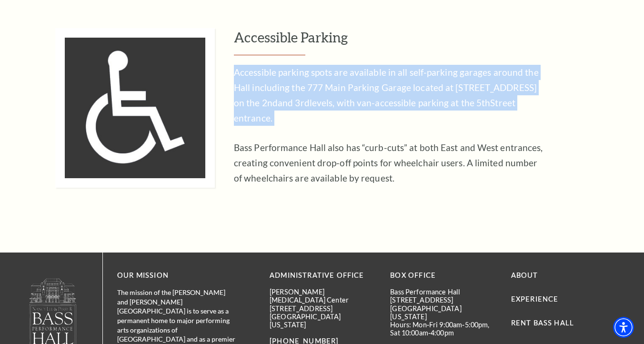 Image resolution: width=644 pixels, height=344 pixels. Describe the element at coordinates (273, 103) in the screenshot. I see `sup: nd` at that location.